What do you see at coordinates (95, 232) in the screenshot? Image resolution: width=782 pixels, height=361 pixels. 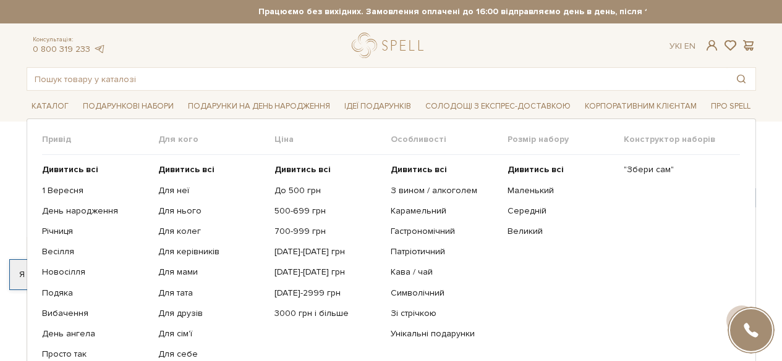 I see `a: Річниця` at bounding box center [95, 232].